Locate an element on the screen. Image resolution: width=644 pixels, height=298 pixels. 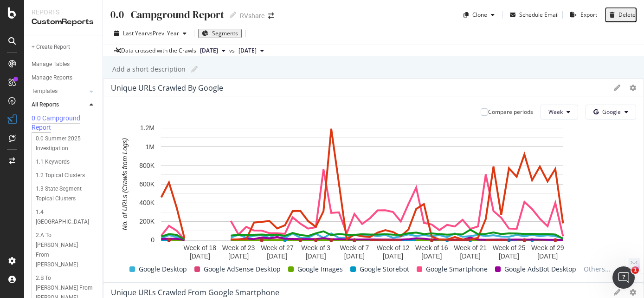
div: 2.A To Megan From Anna is located at coordinates (64, 250).